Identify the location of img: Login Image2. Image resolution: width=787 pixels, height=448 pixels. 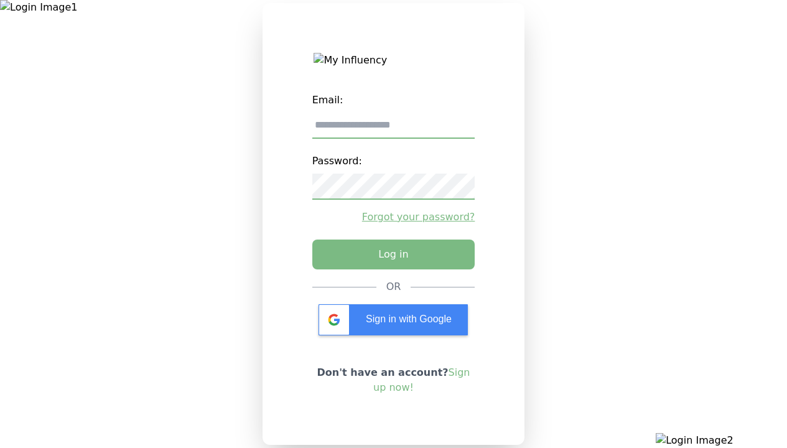
(721, 440).